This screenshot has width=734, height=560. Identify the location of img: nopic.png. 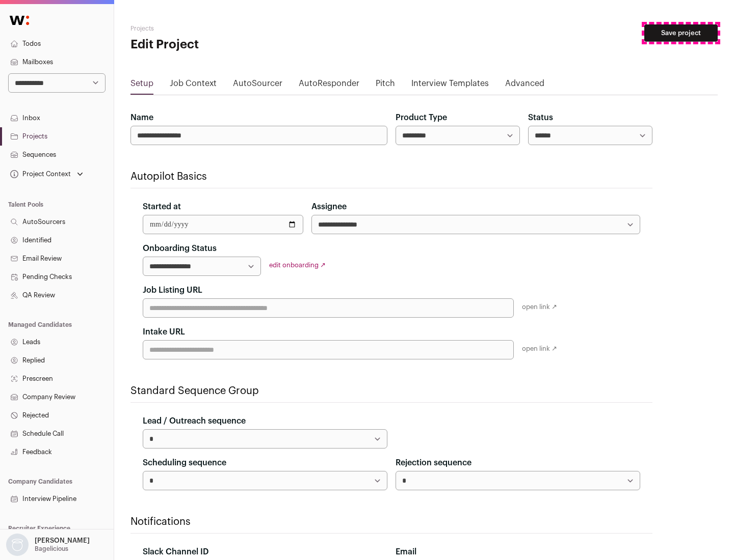
(17, 546).